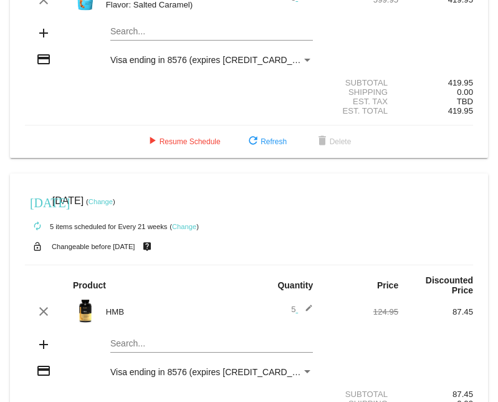 The height and width of the screenshot is (402, 498). I want to click on span: 5, so click(302, 309).